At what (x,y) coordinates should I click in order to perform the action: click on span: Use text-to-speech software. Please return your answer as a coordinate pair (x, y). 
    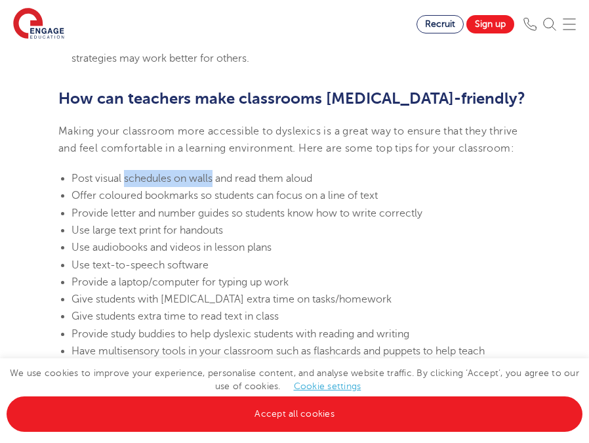
    Looking at the image, I should click on (140, 265).